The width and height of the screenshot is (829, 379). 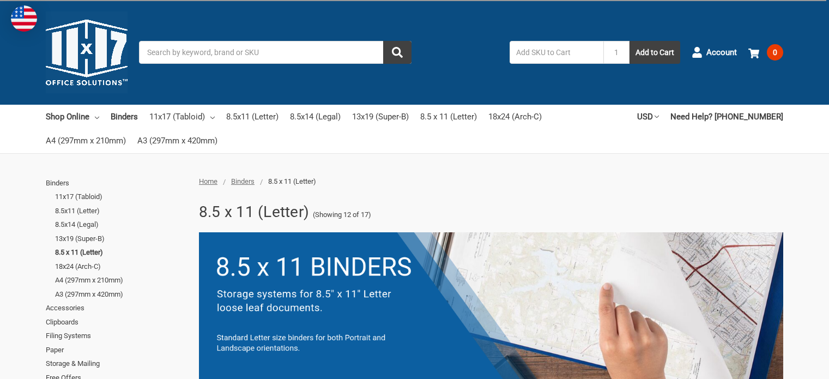 I want to click on button: Add to Cart, so click(x=655, y=52).